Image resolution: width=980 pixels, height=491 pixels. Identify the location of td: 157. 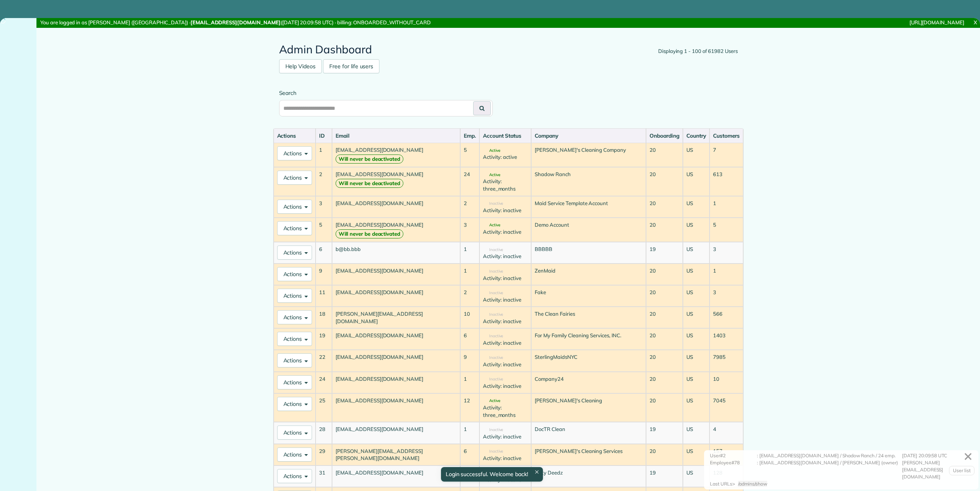
(726, 454).